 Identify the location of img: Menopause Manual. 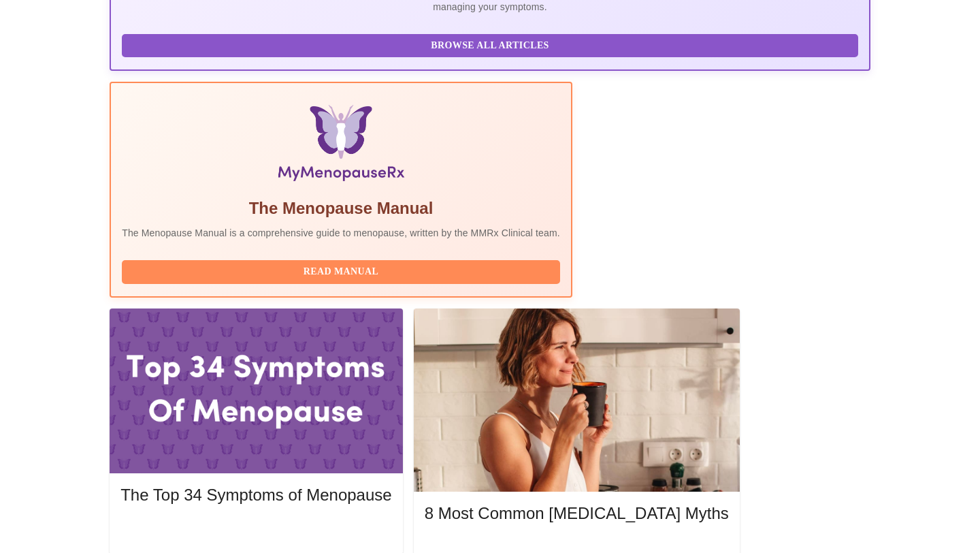
(340, 146).